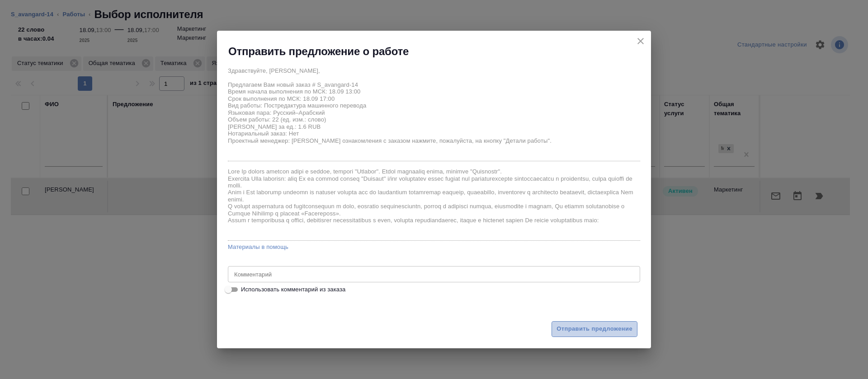 Image resolution: width=868 pixels, height=379 pixels. I want to click on textarea: Lore Ip dolors ametcon adipi e seddoe, tempori "Utlabor". Etdol magnaaliq enima, minimve "Quisnos..., so click(434, 203).